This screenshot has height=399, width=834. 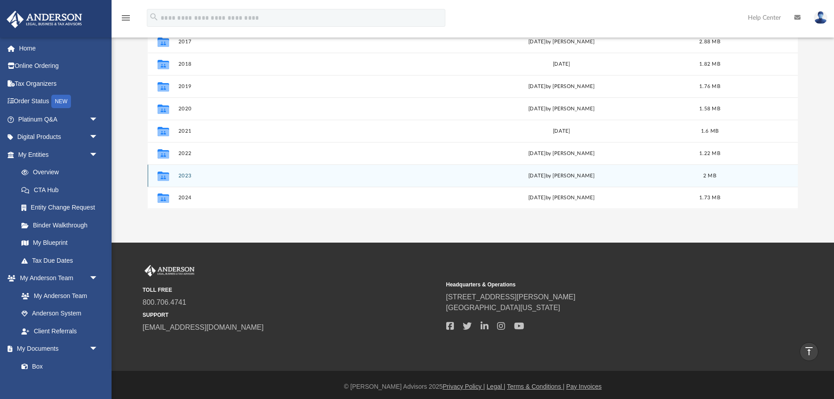 What do you see at coordinates (710, 64) in the screenshot?
I see `span: 1.82 MB` at bounding box center [710, 64].